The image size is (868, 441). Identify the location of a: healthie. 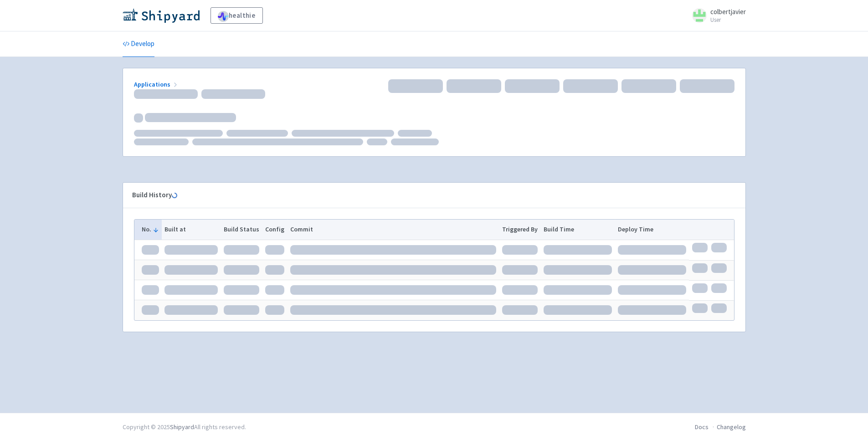
(237, 15).